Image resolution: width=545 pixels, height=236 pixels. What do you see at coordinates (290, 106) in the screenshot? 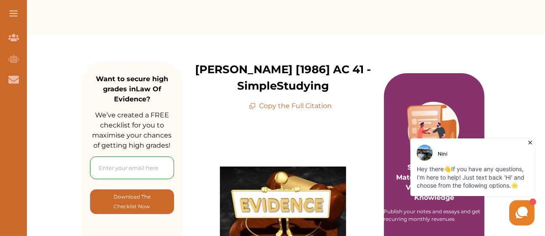
I see `p: Copy the Full Citation` at bounding box center [290, 106].